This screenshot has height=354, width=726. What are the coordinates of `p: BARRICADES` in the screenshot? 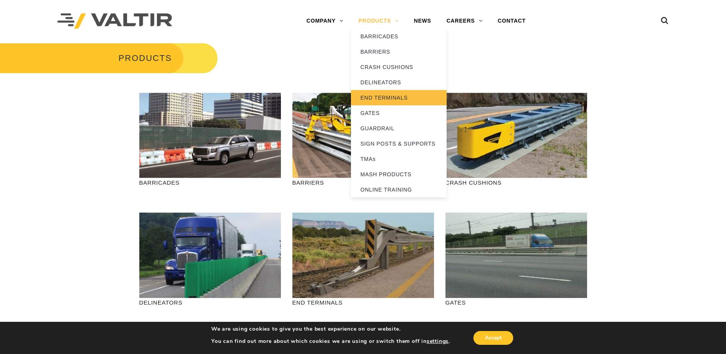 It's located at (210, 182).